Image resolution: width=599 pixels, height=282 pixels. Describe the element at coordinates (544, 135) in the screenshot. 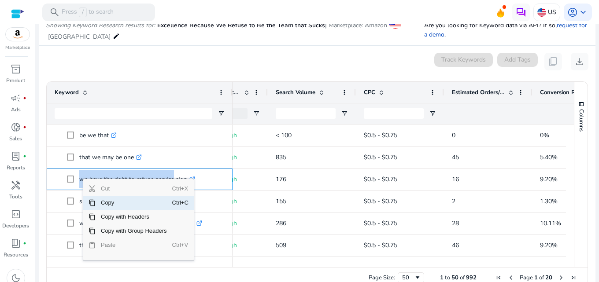

I see `span: 0%` at that location.